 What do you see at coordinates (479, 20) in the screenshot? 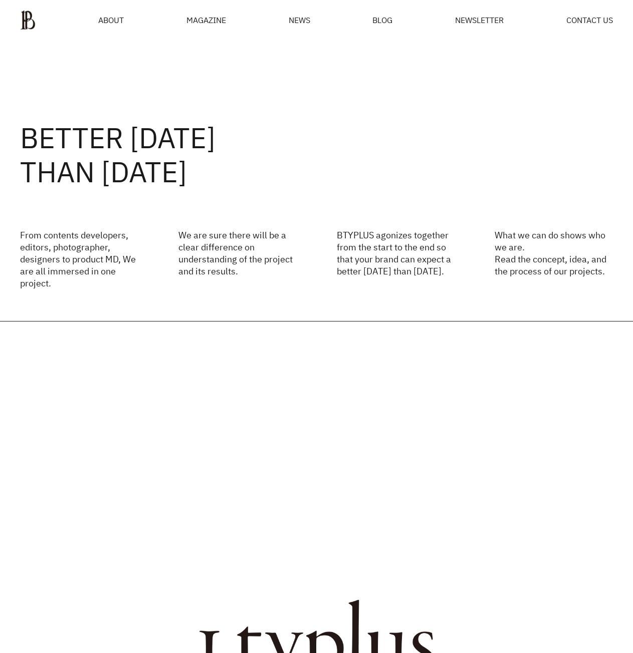
I see `a: NEWSLETTER` at bounding box center [479, 20].